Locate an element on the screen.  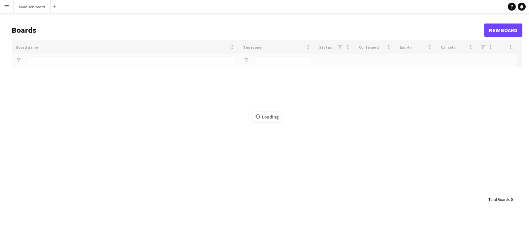
span: Loading is located at coordinates (267, 117).